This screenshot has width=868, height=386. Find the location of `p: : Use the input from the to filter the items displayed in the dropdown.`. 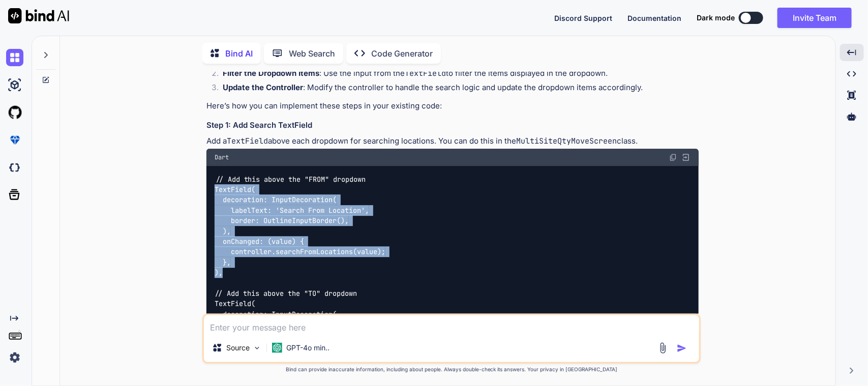

p: : Use the input from the to filter the items displayed in the dropdown. is located at coordinates (461, 73).